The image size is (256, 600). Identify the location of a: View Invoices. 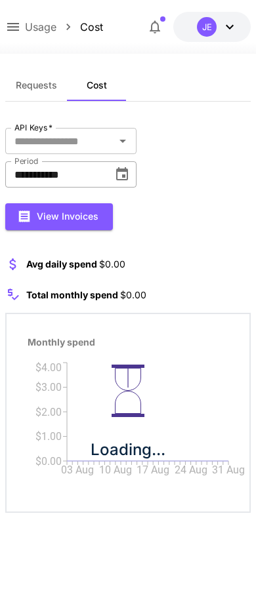
(59, 216).